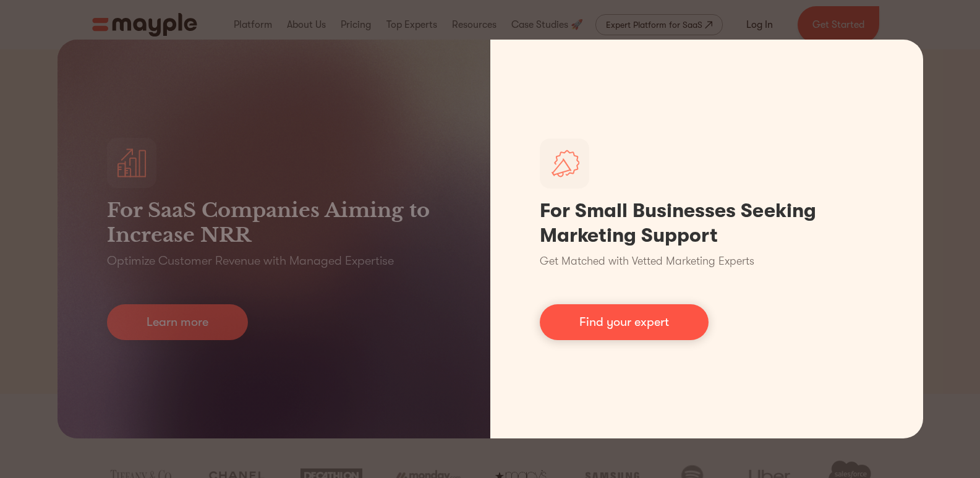  I want to click on a: Learn more, so click(178, 322).